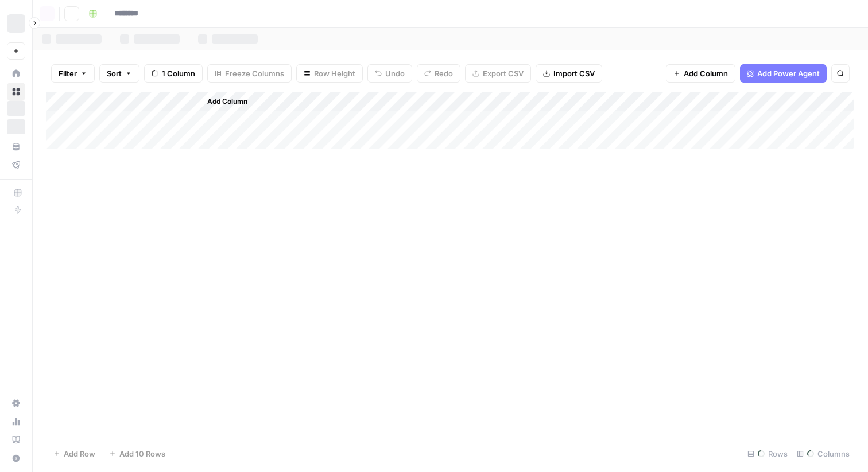 This screenshot has height=472, width=868. Describe the element at coordinates (79, 454) in the screenshot. I see `span: Add Row` at that location.